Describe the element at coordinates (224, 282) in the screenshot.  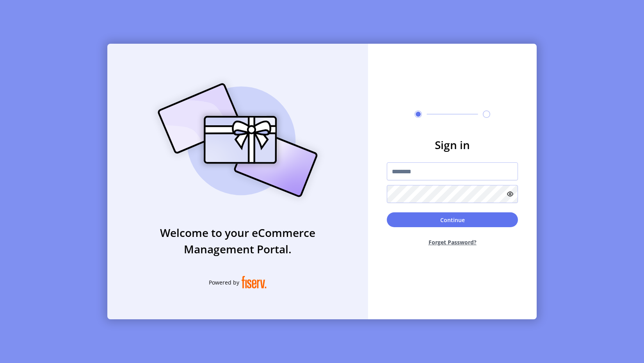
I see `span: Powered by` at that location.